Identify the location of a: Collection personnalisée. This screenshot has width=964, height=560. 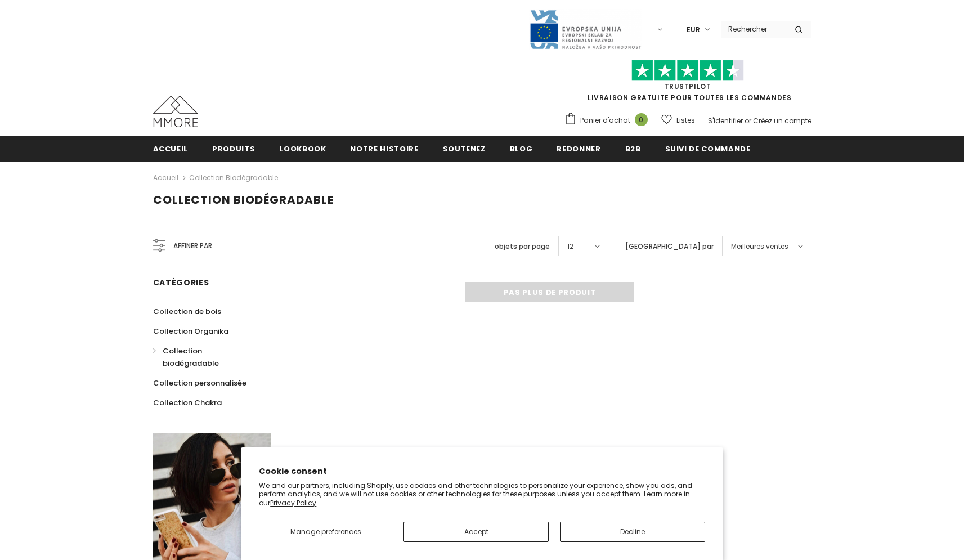
(200, 382).